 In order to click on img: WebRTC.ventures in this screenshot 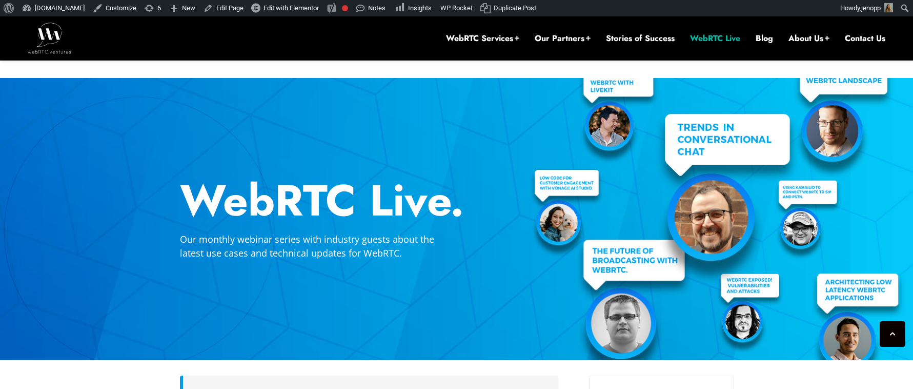, I will do `click(49, 38)`.